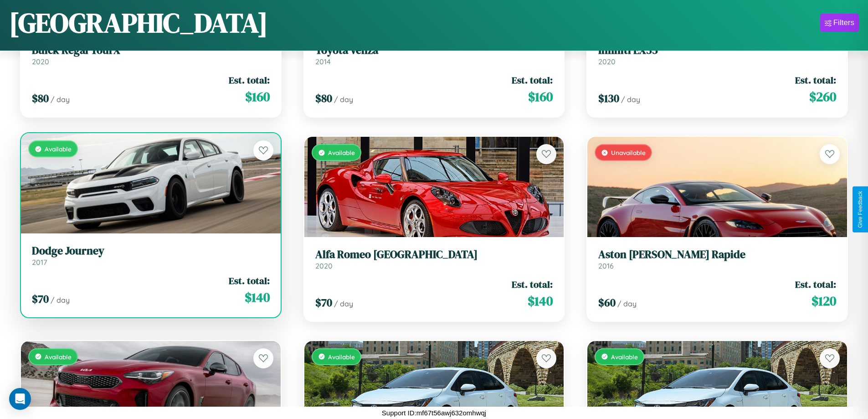 The height and width of the screenshot is (419, 868). What do you see at coordinates (824, 301) in the screenshot?
I see `span: $ 120` at bounding box center [824, 301].